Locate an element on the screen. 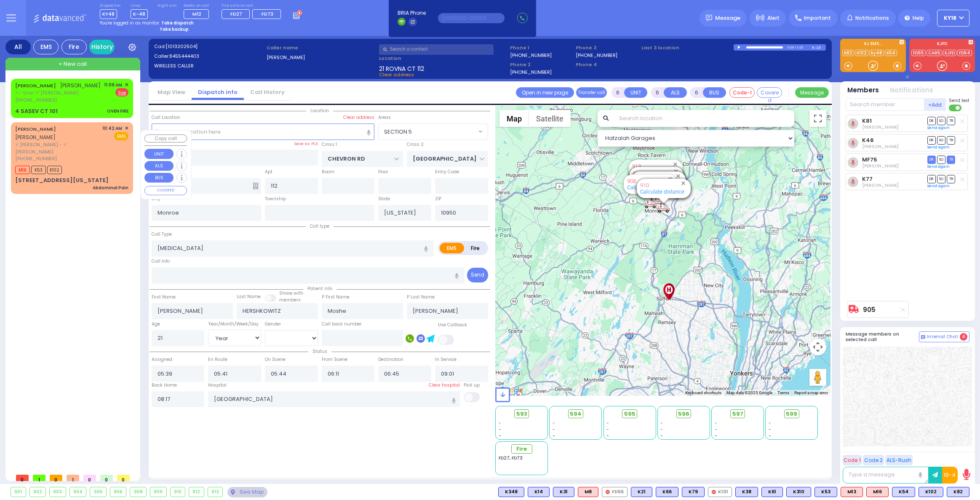 The width and height of the screenshot is (980, 500). div: 912 is located at coordinates (196, 492).